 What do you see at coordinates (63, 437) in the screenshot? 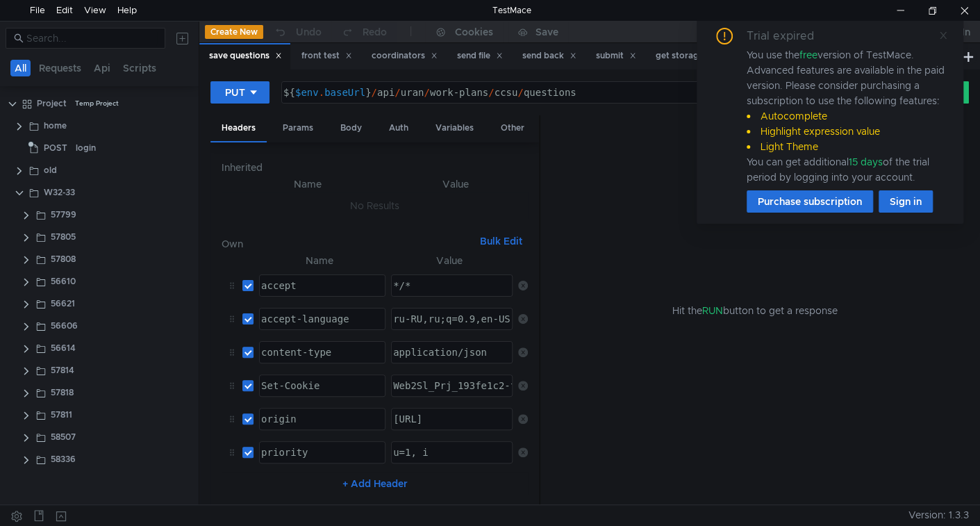
I see `div: 58507` at bounding box center [63, 437].